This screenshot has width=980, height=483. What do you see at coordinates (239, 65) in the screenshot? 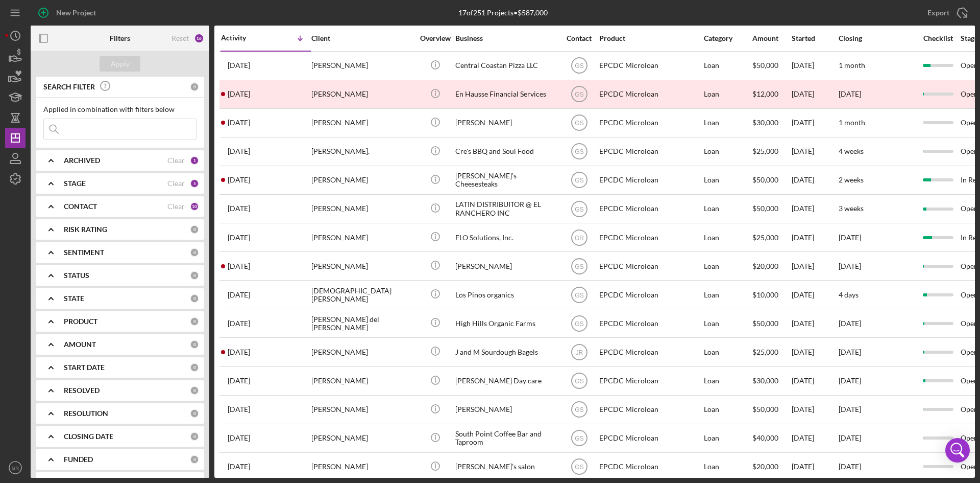
I see `time: 2025-08-08 01:03` at bounding box center [239, 65].